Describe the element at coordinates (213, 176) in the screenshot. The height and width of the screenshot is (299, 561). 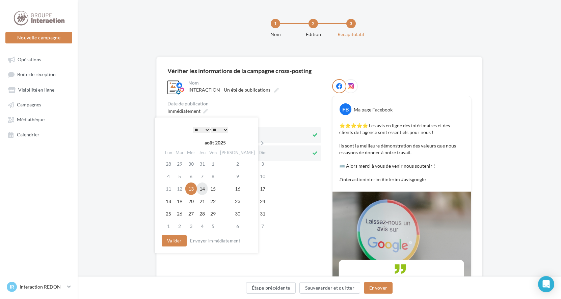
I see `td: 8` at that location.